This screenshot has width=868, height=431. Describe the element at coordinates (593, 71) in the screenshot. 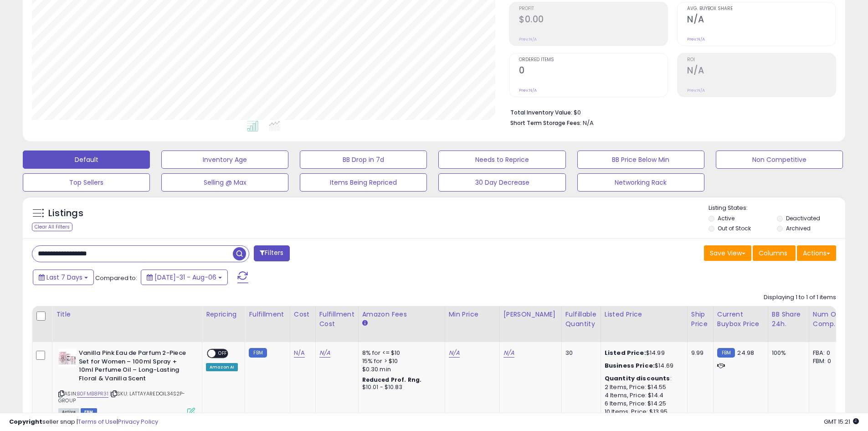

I see `h2: 0` at that location.